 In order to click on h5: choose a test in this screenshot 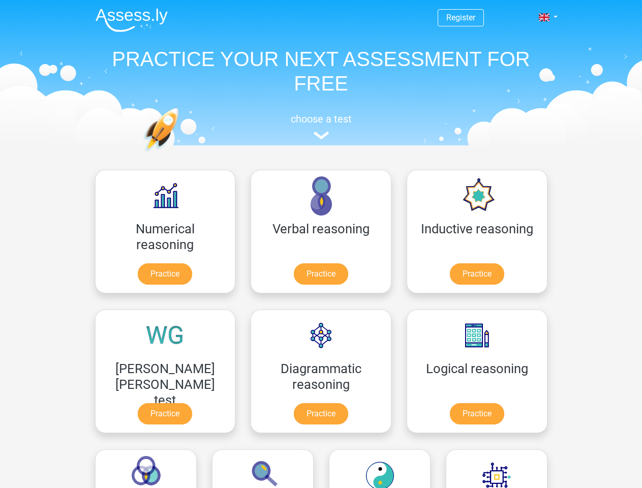, I will do `click(321, 119)`.